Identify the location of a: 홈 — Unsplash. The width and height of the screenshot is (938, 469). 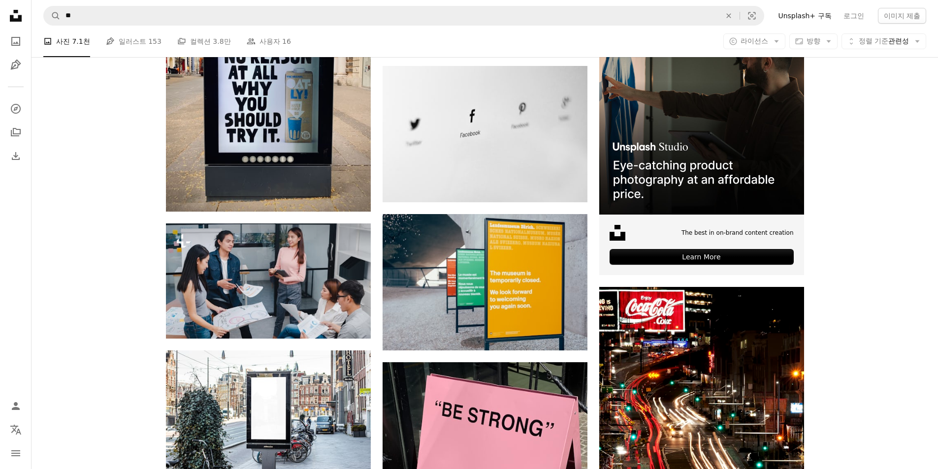
(16, 17).